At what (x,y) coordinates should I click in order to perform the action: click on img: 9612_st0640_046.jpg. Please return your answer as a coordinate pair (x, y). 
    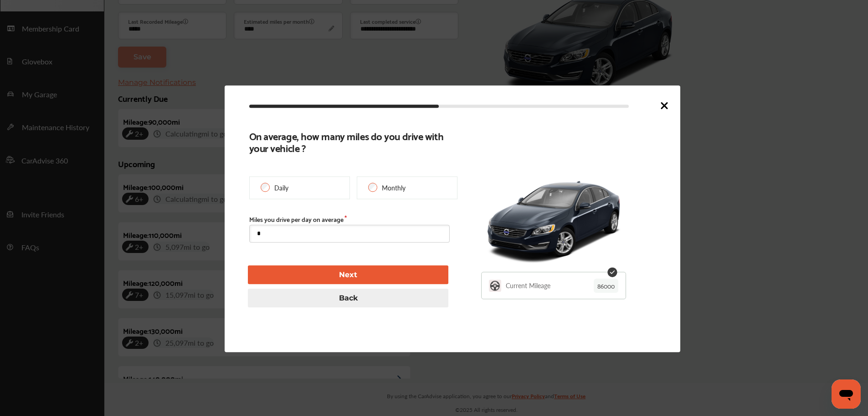
    Looking at the image, I should click on (553, 218).